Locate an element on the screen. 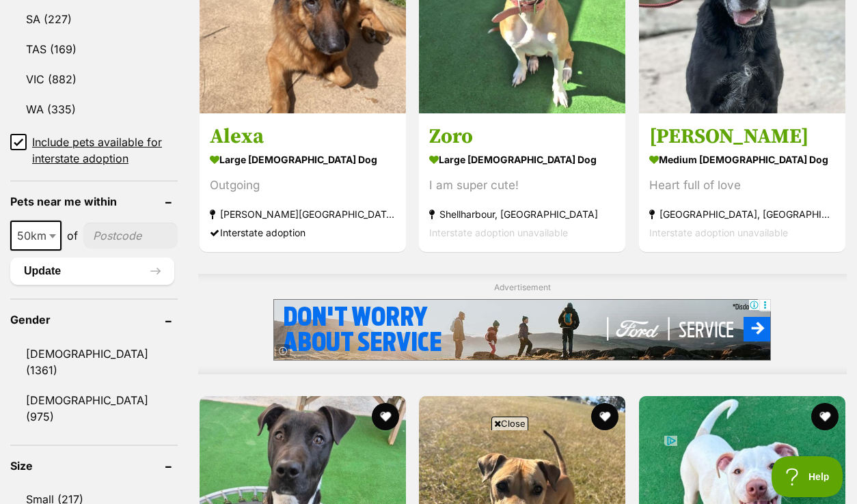  span: Close is located at coordinates (509, 423).